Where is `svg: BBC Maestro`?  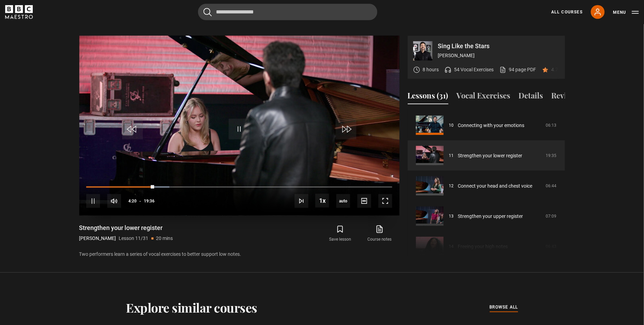
svg: BBC Maestro is located at coordinates (19, 12).